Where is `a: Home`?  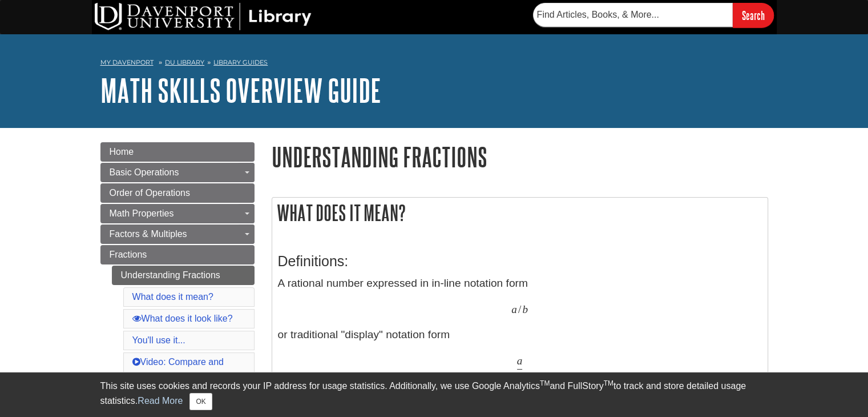 a: Home is located at coordinates (177, 152).